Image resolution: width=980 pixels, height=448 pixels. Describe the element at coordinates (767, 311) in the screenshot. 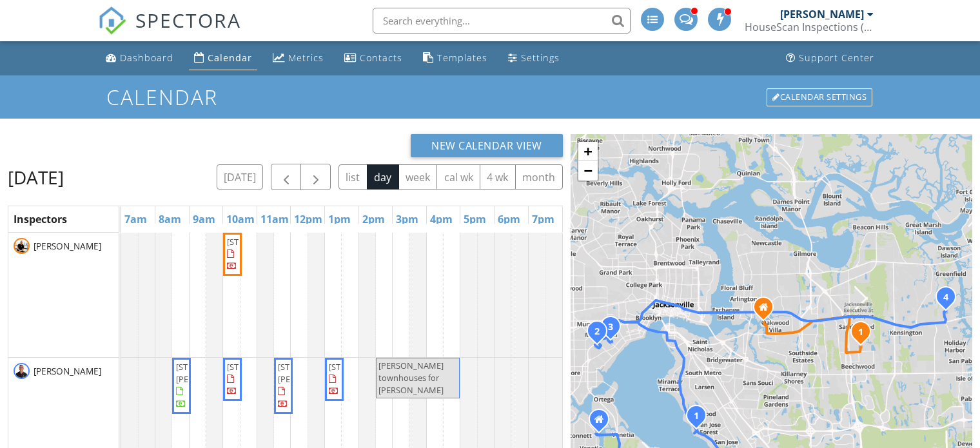

I see `div: 356 Tidewater Circle West, Jacksonville FL 32211` at that location.